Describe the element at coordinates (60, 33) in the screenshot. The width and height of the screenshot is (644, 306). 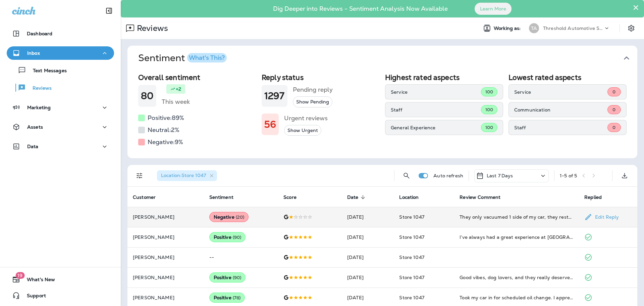
I see `button: Dashboard` at that location.